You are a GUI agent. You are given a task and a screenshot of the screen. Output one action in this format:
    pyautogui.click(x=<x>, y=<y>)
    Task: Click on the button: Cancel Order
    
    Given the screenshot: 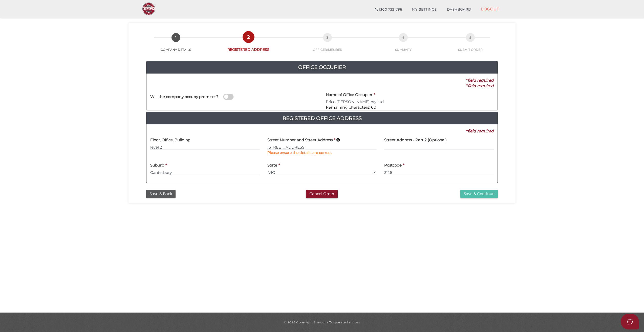 What is the action you would take?
    pyautogui.click(x=322, y=194)
    